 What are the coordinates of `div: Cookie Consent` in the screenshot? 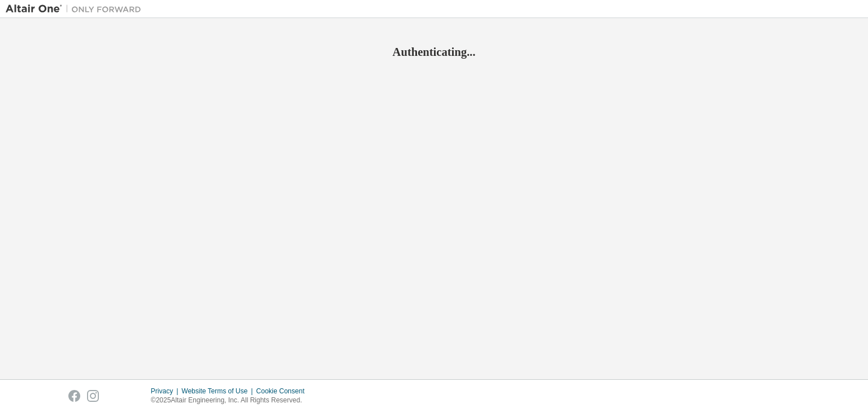 It's located at (283, 391).